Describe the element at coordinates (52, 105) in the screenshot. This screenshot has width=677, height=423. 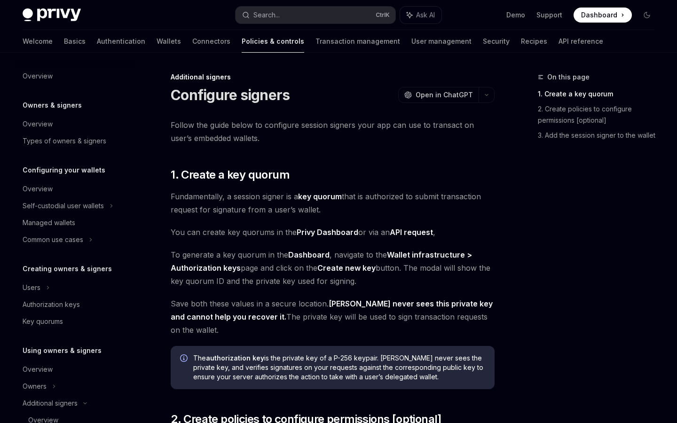
I see `h5: Owners & signers` at that location.